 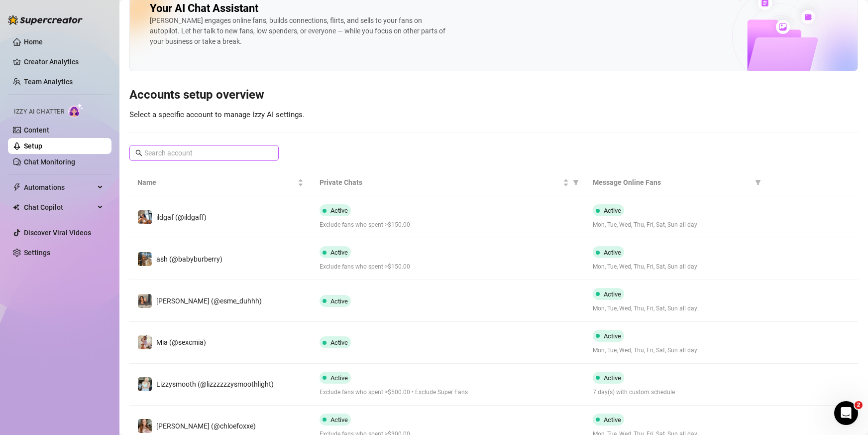 I want to click on img: Esmeralda (@esme_duhhh), so click(x=145, y=301).